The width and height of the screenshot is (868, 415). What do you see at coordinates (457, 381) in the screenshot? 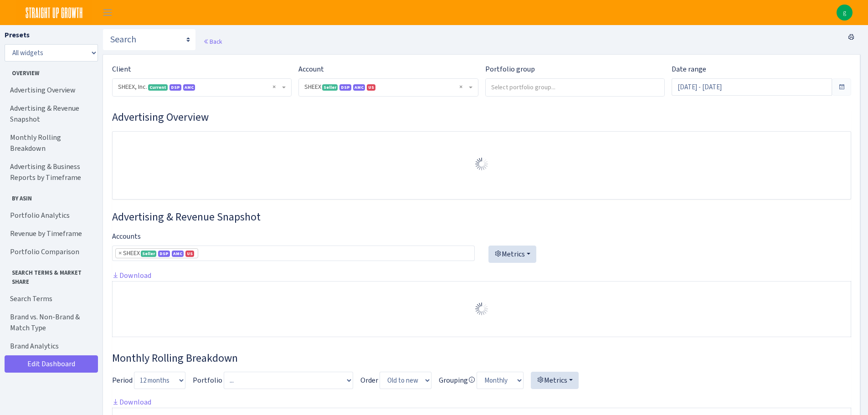
I see `label: Grouping` at bounding box center [457, 381].